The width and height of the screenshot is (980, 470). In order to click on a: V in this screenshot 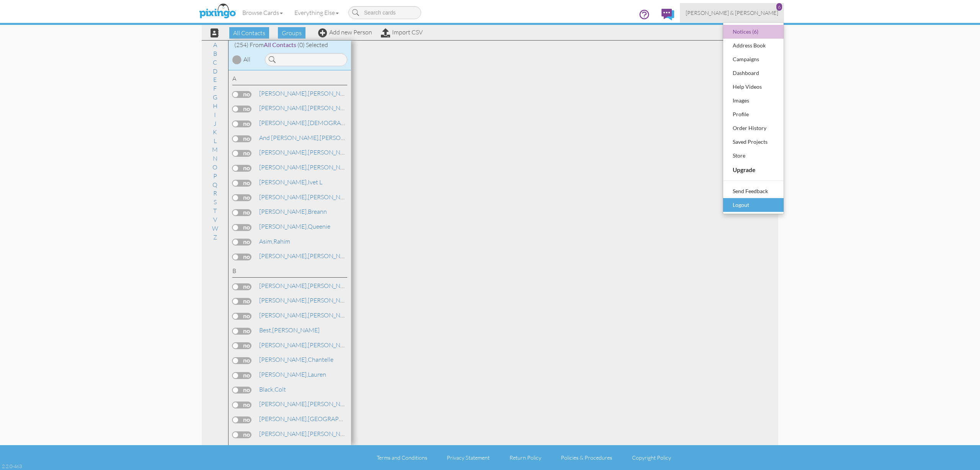, I will do `click(215, 220)`.